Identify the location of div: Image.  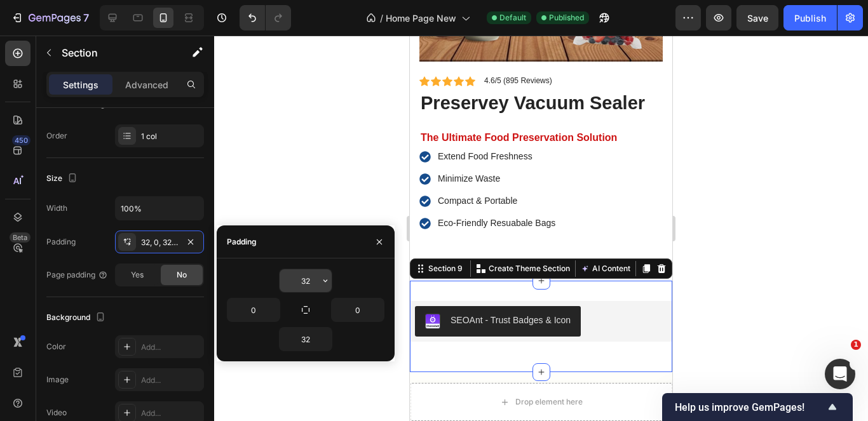
(57, 380).